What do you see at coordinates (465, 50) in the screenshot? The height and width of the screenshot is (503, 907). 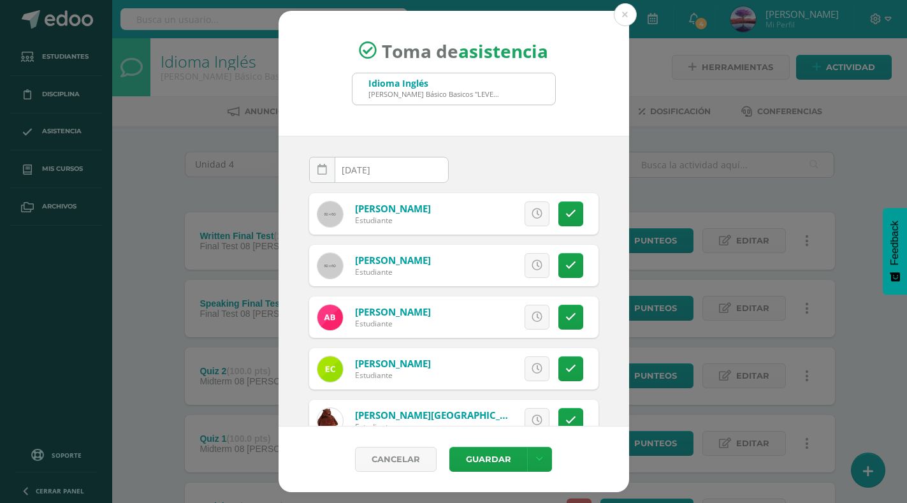 I see `span: Toma de` at bounding box center [465, 50].